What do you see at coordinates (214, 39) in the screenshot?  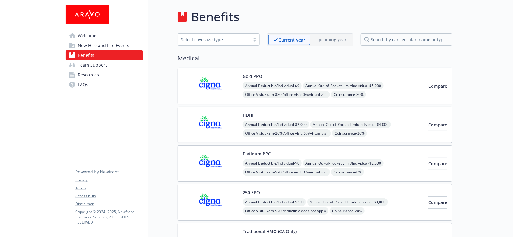 I see `div: Select coverage type` at bounding box center [214, 39].